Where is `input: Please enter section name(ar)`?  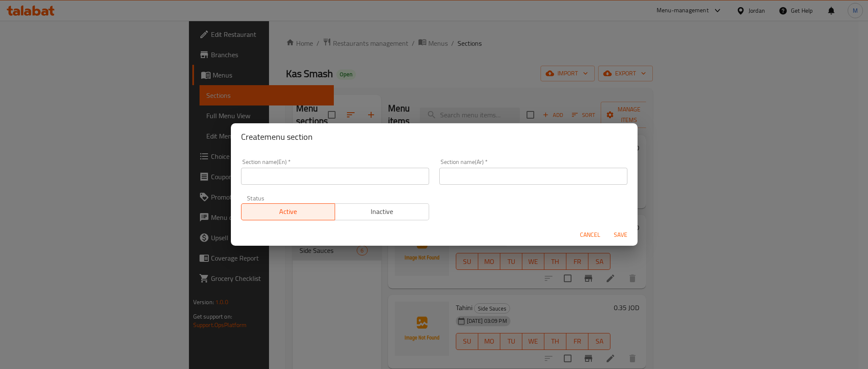 input: Please enter section name(ar) is located at coordinates (534, 176).